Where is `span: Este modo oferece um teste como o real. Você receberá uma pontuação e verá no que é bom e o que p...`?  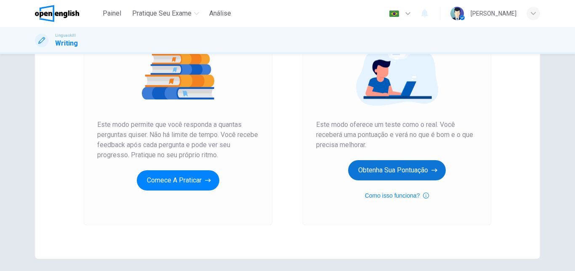 span: Este modo oferece um teste como o real. Você receberá uma pontuação e verá no que é bom e o que p... is located at coordinates (397, 135).